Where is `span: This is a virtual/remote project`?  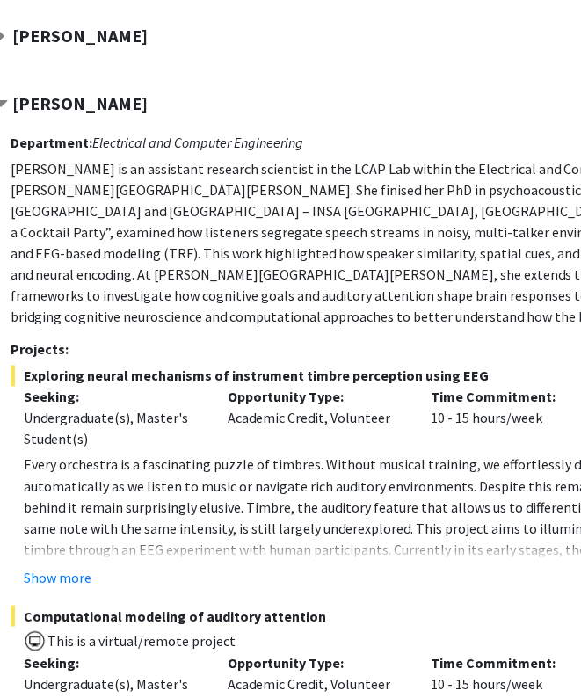
span: This is a virtual/remote project is located at coordinates (141, 640).